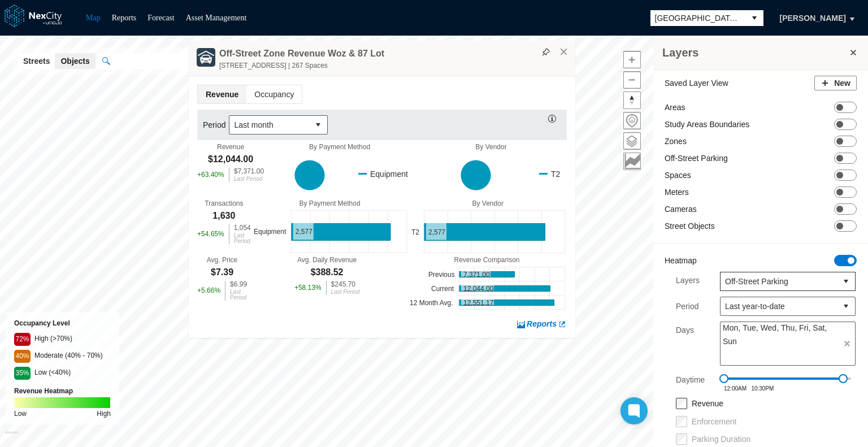  I want to click on span: Mon,, so click(731, 328).